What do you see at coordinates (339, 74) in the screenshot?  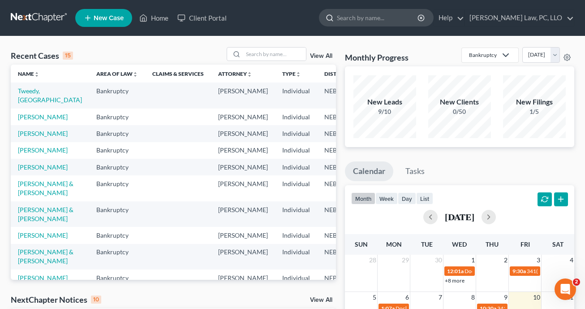 I see `a: Districtunfold_more` at bounding box center [339, 74].